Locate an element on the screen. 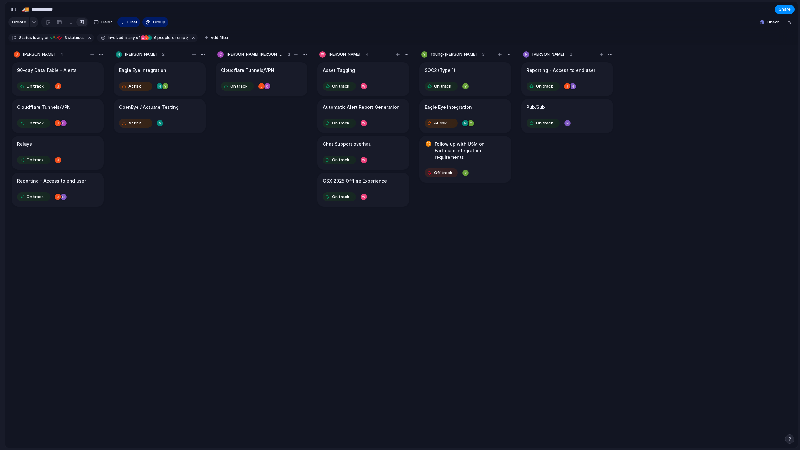 This screenshot has height=450, width=800. button: Group is located at coordinates (155, 22).